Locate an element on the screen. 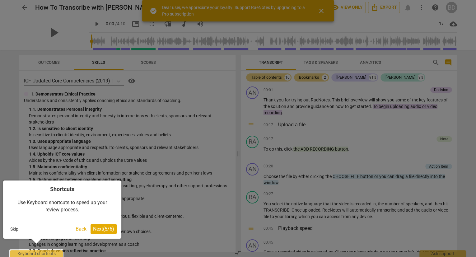 This screenshot has height=257, width=476. button: Skip is located at coordinates (14, 229).